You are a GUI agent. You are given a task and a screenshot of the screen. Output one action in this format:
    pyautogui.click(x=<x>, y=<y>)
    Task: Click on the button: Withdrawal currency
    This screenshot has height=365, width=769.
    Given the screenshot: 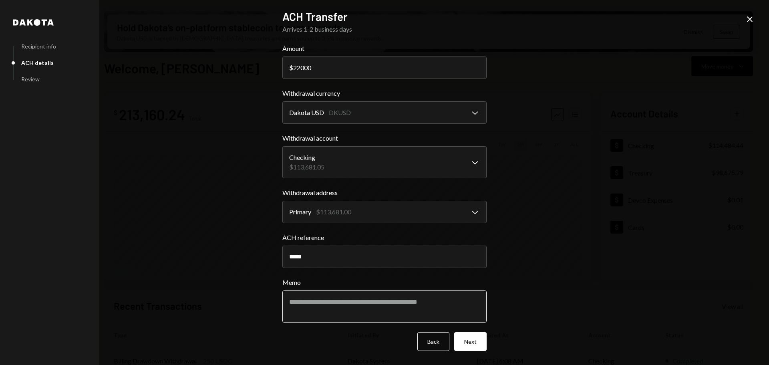 What is the action you would take?
    pyautogui.click(x=385, y=113)
    